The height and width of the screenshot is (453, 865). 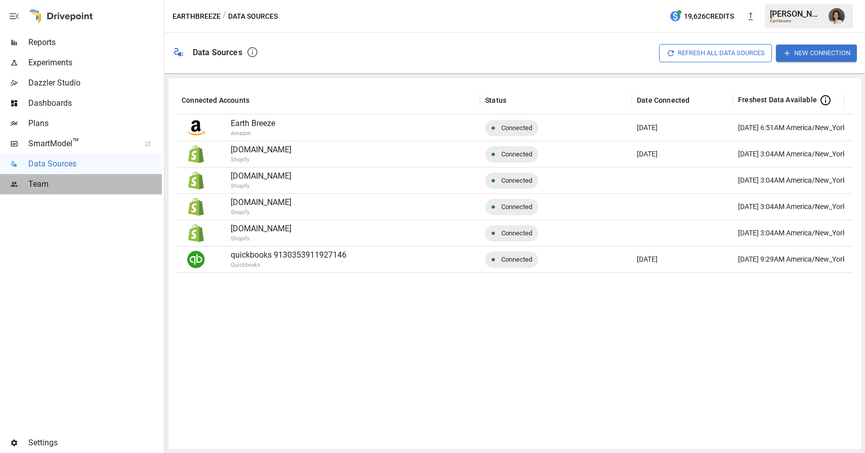 What do you see at coordinates (216, 100) in the screenshot?
I see `div: Connected Accounts` at bounding box center [216, 100].